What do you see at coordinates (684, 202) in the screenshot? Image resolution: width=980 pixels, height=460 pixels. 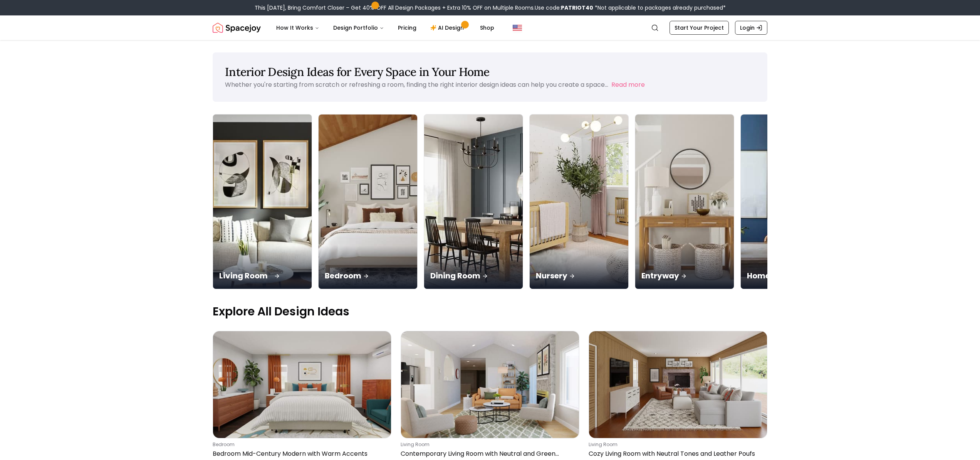 I see `img: Entryway` at bounding box center [684, 202].